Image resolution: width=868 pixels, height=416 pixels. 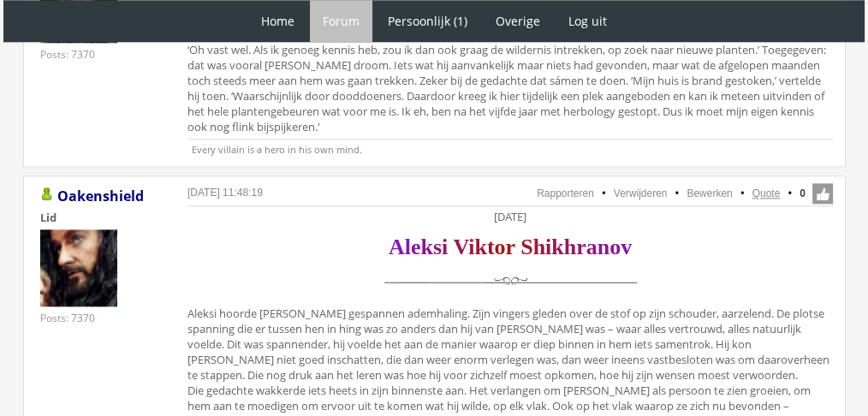 What do you see at coordinates (565, 193) in the screenshot?
I see `a: Rapporteren` at bounding box center [565, 193].